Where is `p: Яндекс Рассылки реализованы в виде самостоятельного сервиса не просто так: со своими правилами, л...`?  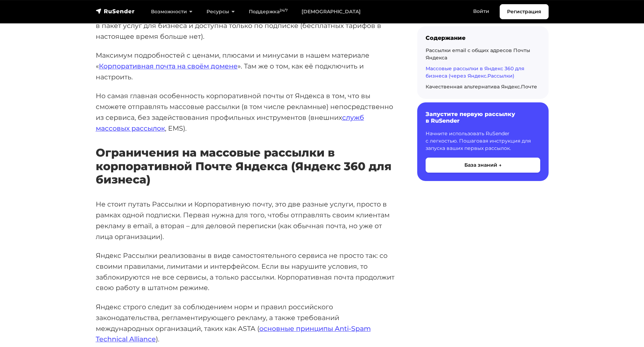 p: Яндекс Рассылки реализованы в виде самостоятельного сервиса не просто так: со своими правилами, л... is located at coordinates (245, 272).